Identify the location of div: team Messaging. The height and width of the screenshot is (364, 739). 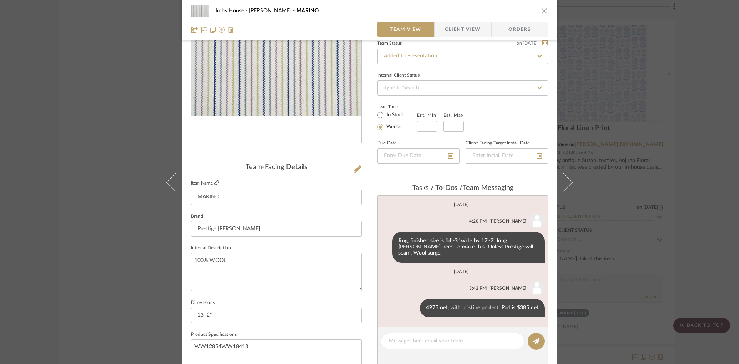
(462, 188).